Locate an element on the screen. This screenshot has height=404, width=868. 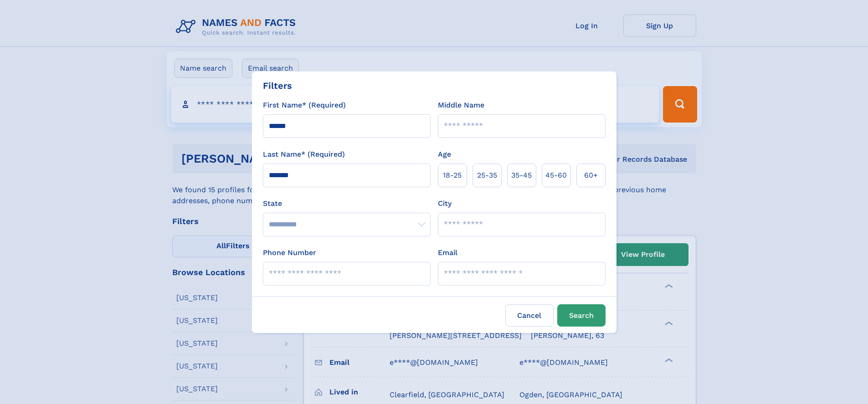
label: Phone Number is located at coordinates (289, 253).